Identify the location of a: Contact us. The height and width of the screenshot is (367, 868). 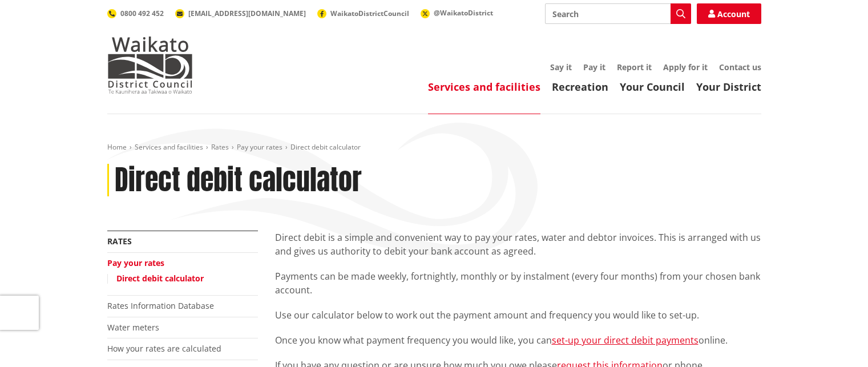
(740, 67).